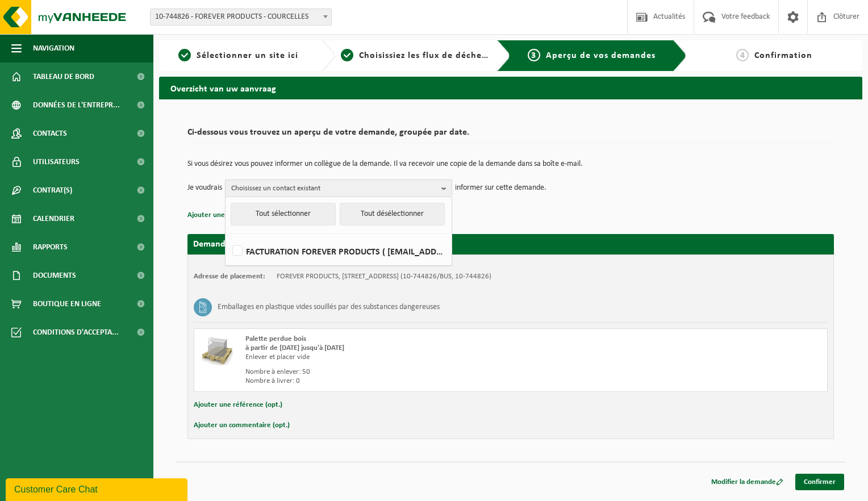 The height and width of the screenshot is (501, 868). I want to click on span: Tableau de bord, so click(64, 76).